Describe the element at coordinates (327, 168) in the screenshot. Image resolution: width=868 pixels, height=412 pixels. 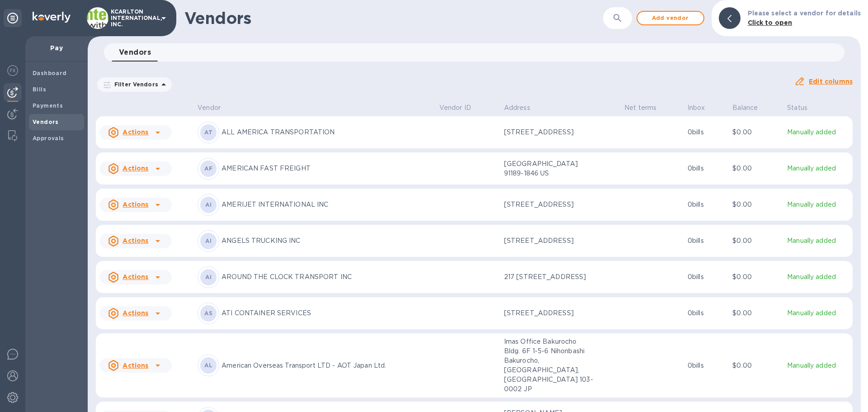
I see `p: AMERICAN FAST FREIGHT` at that location.